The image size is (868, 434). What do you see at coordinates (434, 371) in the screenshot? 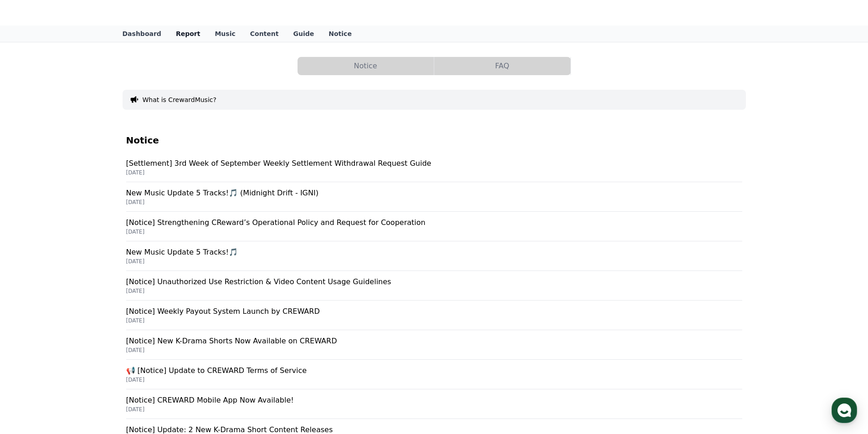
I see `p: 📢 [Notice] Update to CREWARD Terms of Service` at bounding box center [434, 371].